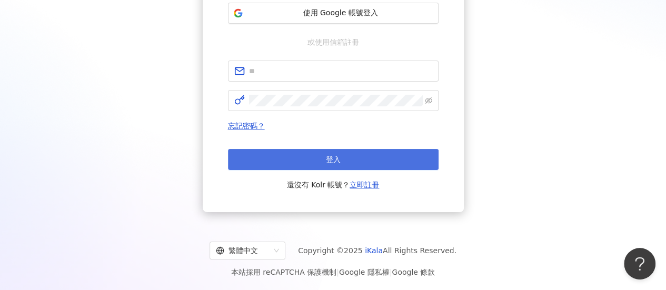  Describe the element at coordinates (374, 250) in the screenshot. I see `a: iKala` at that location.